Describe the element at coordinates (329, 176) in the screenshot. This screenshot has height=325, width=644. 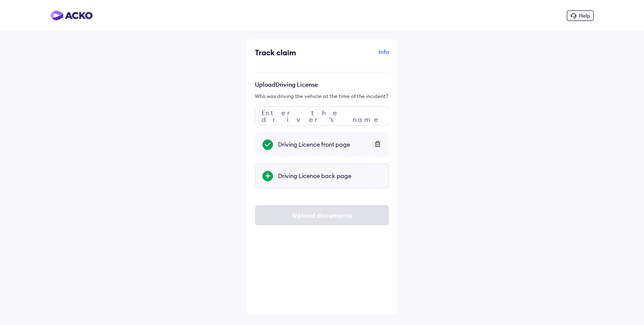
I see `div: Driving Licence back page` at that location.